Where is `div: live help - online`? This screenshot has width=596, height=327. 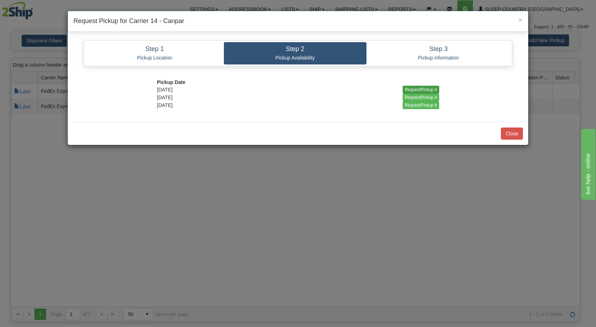
div: live help - online is located at coordinates (35, 9).